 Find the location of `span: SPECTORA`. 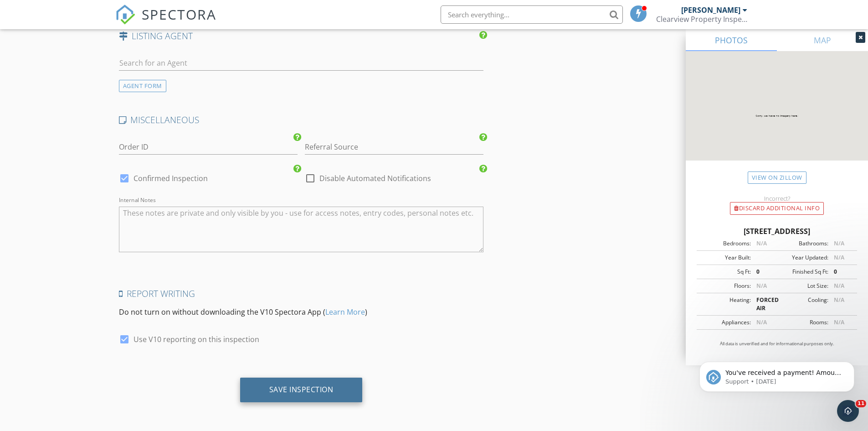

span: SPECTORA is located at coordinates (179, 14).